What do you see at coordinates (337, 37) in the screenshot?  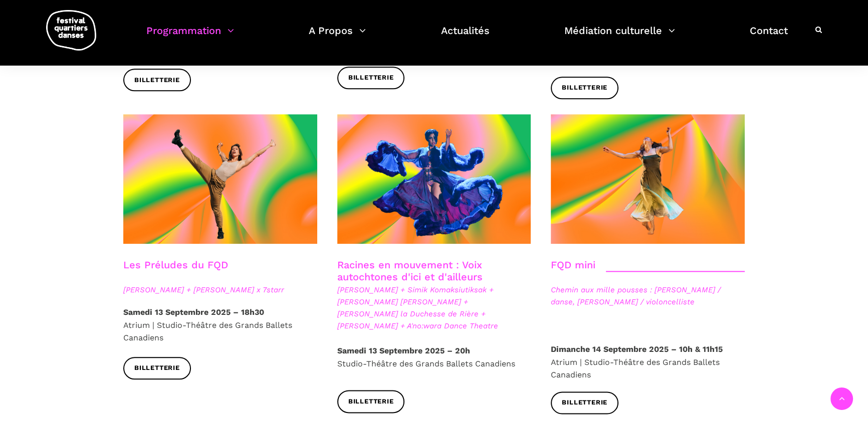 I see `a: A Propos` at bounding box center [337, 37].